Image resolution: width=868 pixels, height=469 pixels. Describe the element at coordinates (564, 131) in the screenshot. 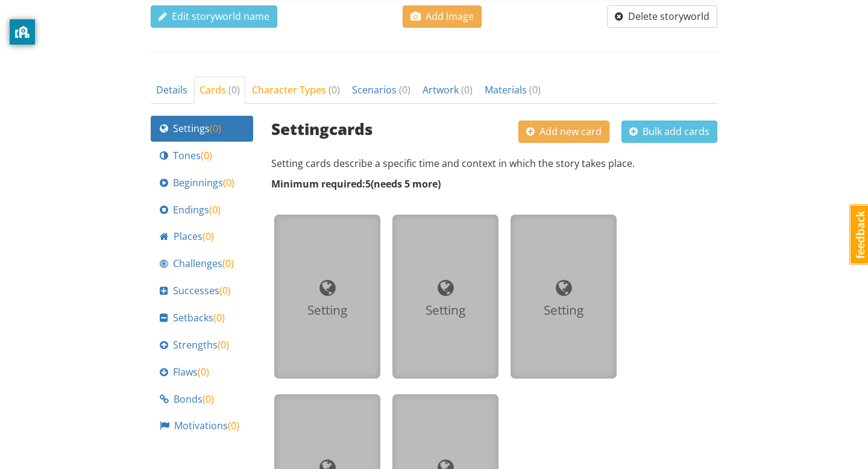

I see `span: Add new card` at that location.